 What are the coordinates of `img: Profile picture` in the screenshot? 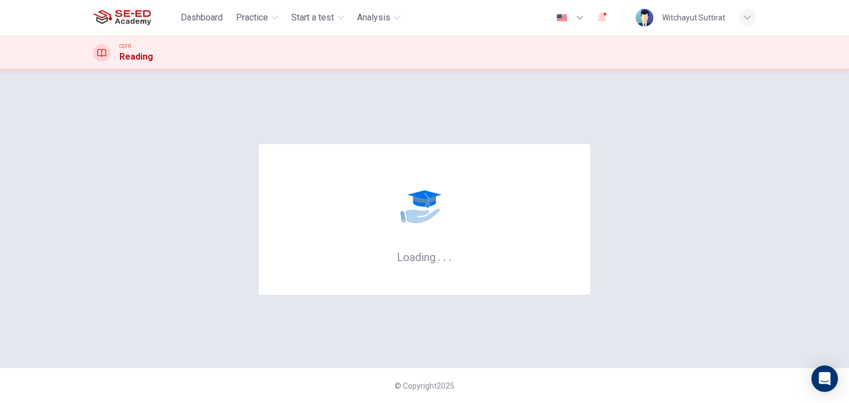 It's located at (644, 18).